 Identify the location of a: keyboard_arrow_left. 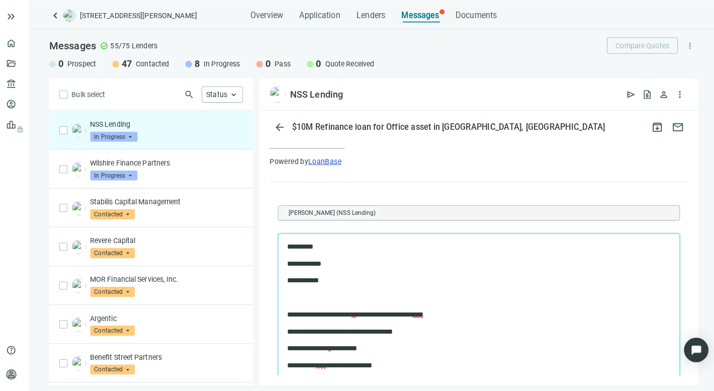
(60, 19).